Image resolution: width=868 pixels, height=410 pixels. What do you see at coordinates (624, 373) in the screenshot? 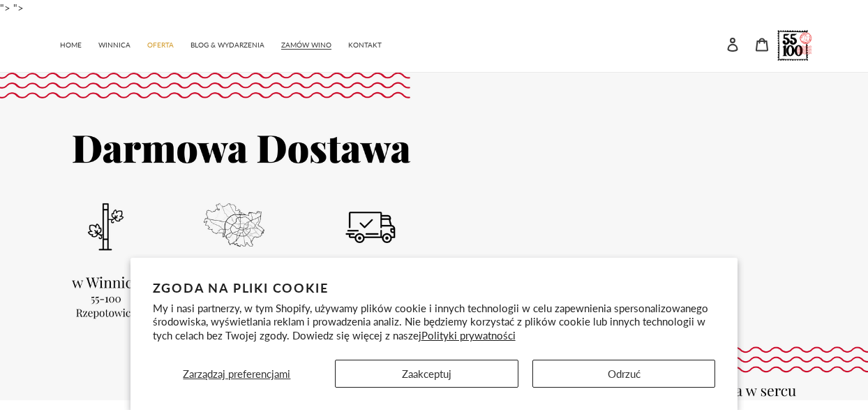
I see `button: Odrzuć` at bounding box center [624, 373].